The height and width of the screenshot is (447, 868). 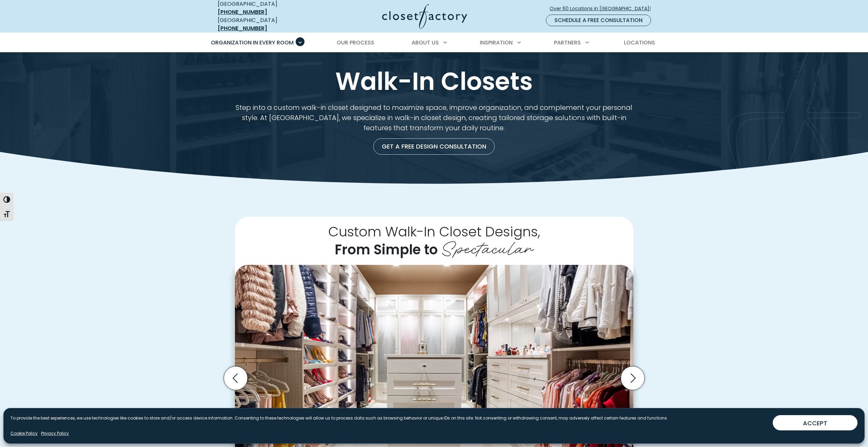 I want to click on nav: Primary Menu, so click(x=434, y=43).